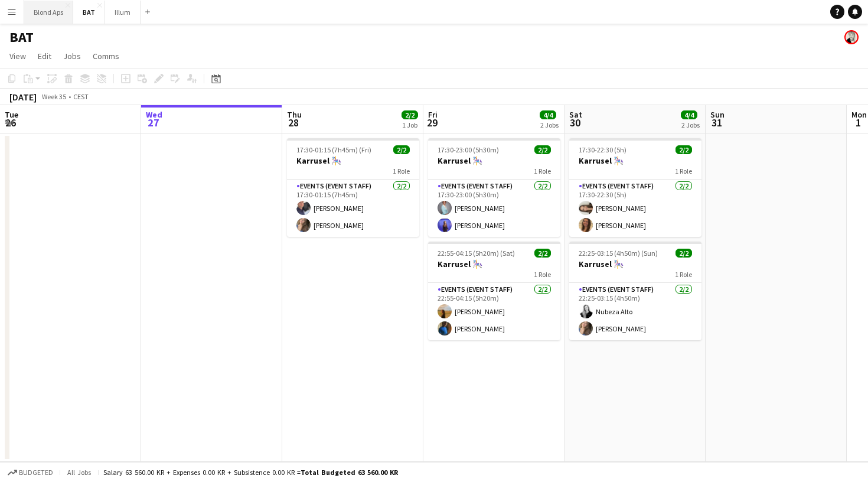  What do you see at coordinates (294, 122) in the screenshot?
I see `span: 28` at bounding box center [294, 122].